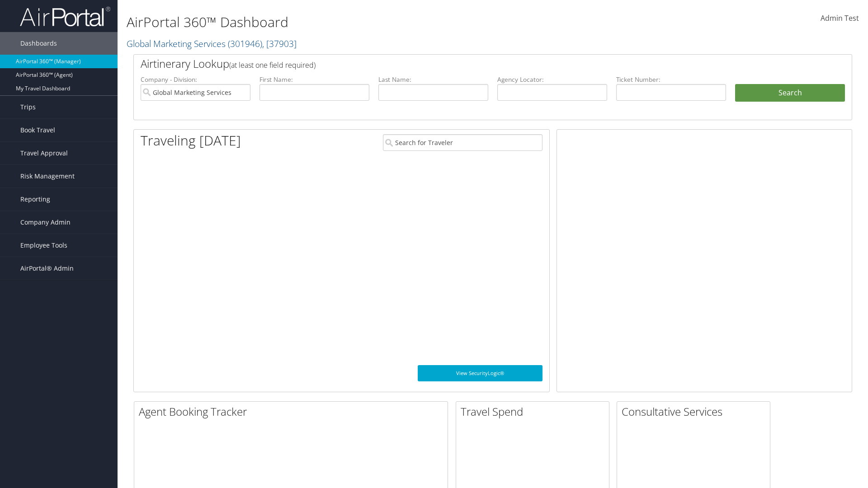 The image size is (868, 488). I want to click on a: View SecurityLogic®, so click(480, 374).